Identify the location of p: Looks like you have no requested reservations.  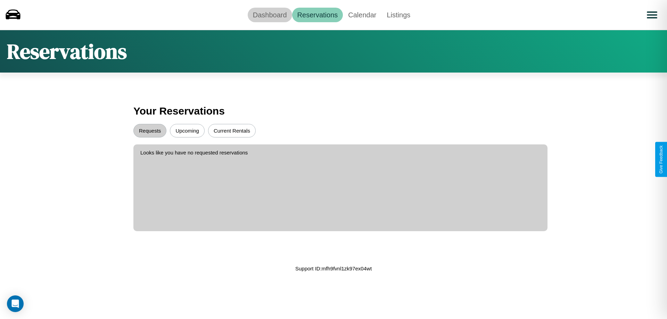
(341, 153).